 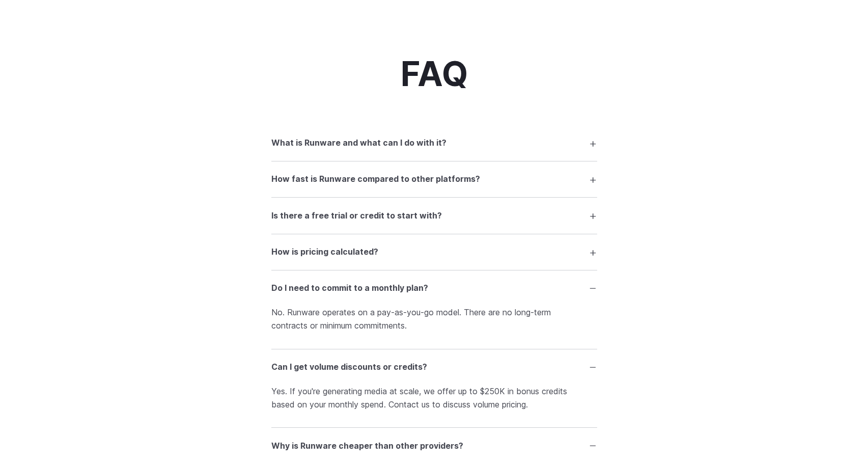 What do you see at coordinates (359, 143) in the screenshot?
I see `h3: What is Runware and what can I do with it?` at bounding box center [359, 143].